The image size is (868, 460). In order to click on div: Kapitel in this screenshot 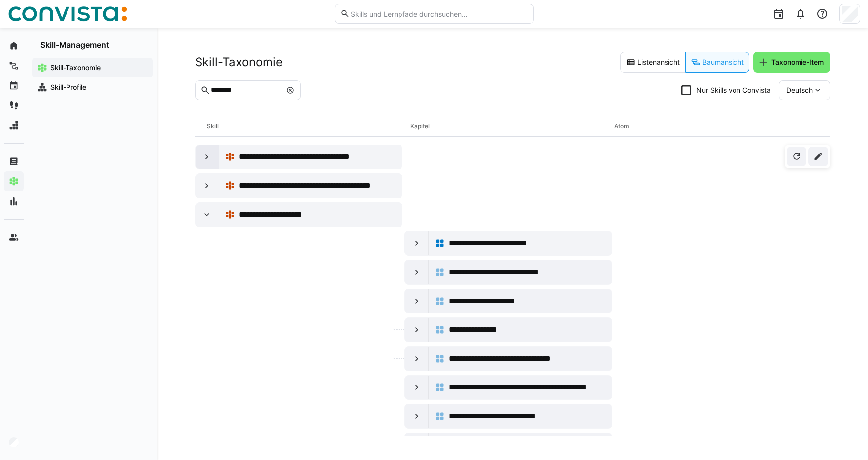, I will do `click(512, 126)`.